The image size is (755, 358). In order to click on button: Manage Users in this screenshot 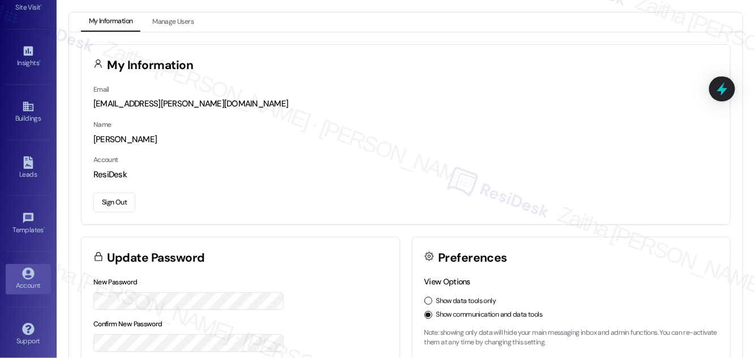, I will do `click(173, 22)`.